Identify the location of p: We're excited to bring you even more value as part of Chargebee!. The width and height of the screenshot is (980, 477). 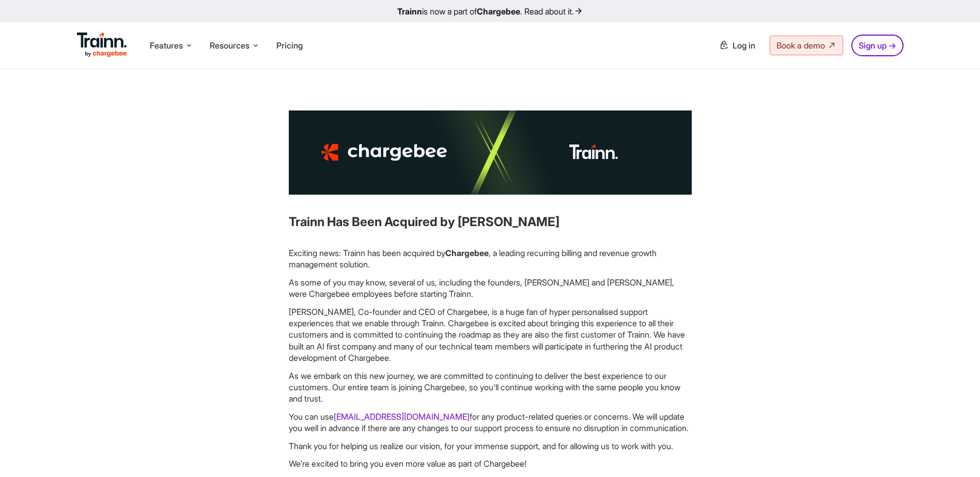
(490, 464).